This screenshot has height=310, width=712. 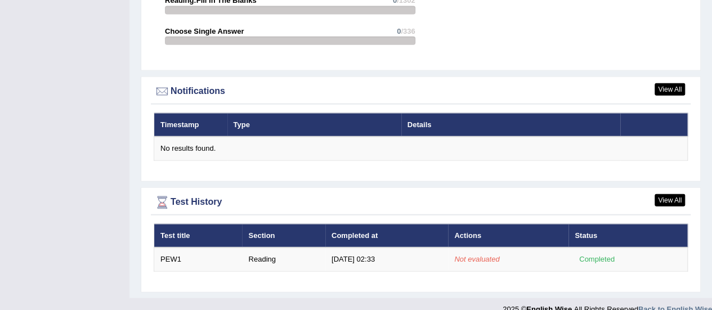 What do you see at coordinates (420, 203) in the screenshot?
I see `div: Test History` at bounding box center [420, 203].